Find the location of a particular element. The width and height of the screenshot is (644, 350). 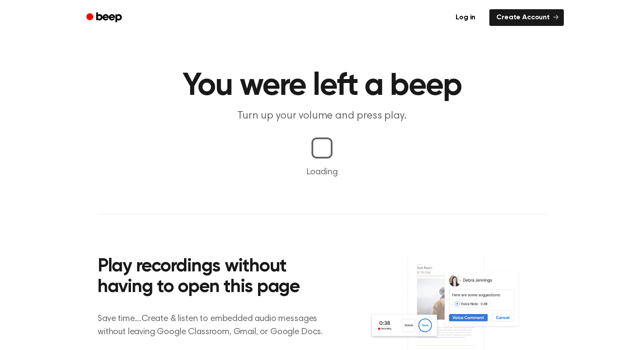

p: Save time....Create & listen to embedded audio messages without leaving Google Classroom, Gmail, ... is located at coordinates (216, 326).